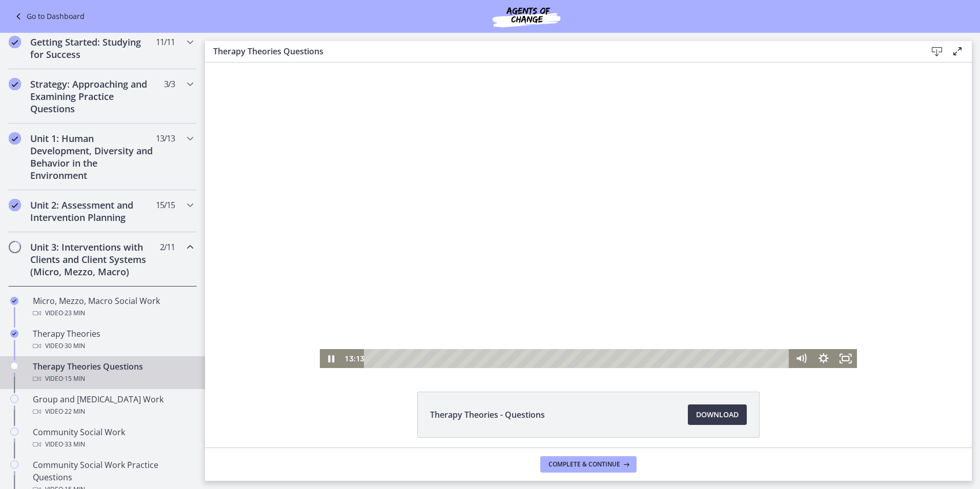 This screenshot has height=489, width=980. I want to click on img: Agents of Change, so click(526, 16).